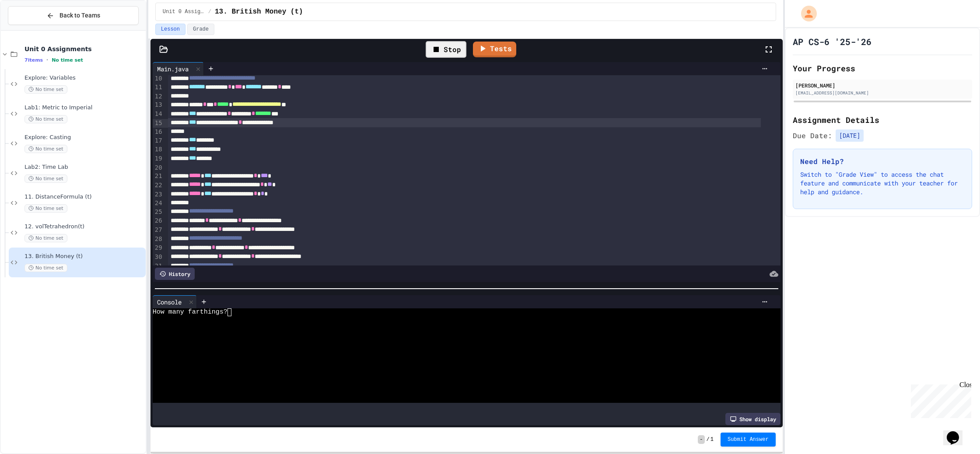 This screenshot has width=980, height=454. Describe the element at coordinates (158, 168) in the screenshot. I see `div: 20` at that location.